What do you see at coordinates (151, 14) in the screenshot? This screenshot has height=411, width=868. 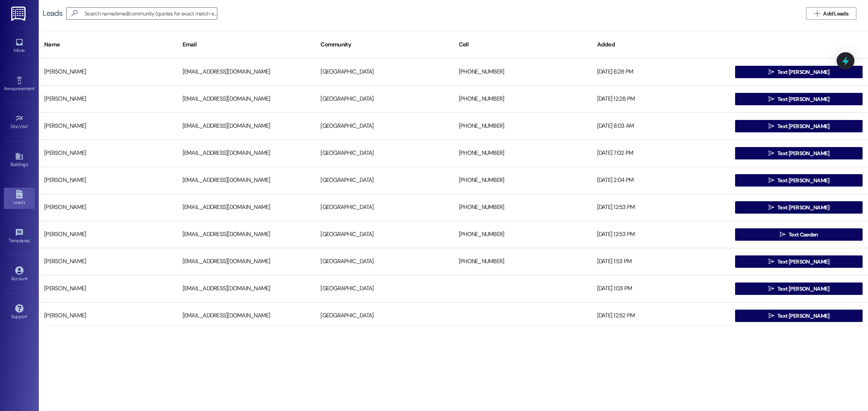 I see `input: Search name/email/community (quotes for exact match e.g. "John Smith")` at bounding box center [151, 14].